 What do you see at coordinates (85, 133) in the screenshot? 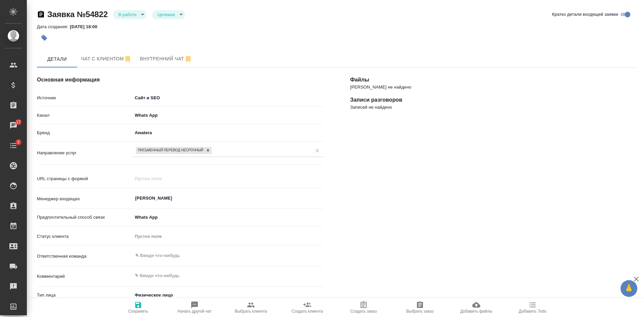
I see `p: Бренд` at bounding box center [85, 133].